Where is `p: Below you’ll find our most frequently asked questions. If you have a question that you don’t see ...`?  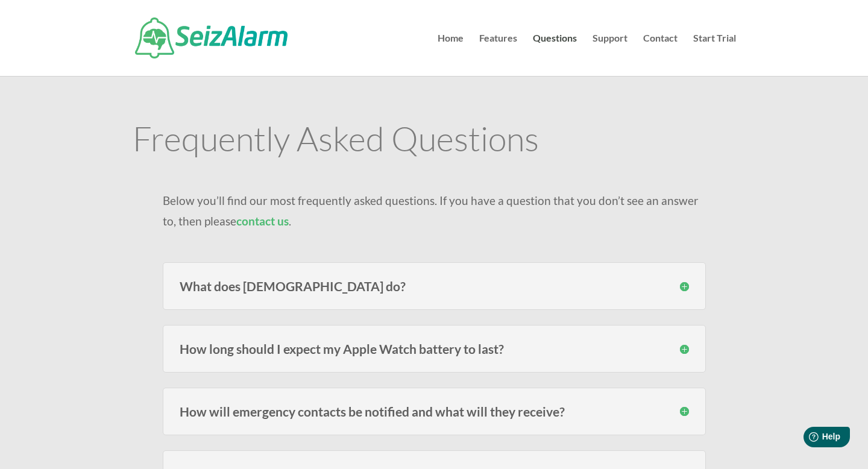
p: Below you’ll find our most frequently asked questions. If you have a question that you don’t see ... is located at coordinates (434, 211).